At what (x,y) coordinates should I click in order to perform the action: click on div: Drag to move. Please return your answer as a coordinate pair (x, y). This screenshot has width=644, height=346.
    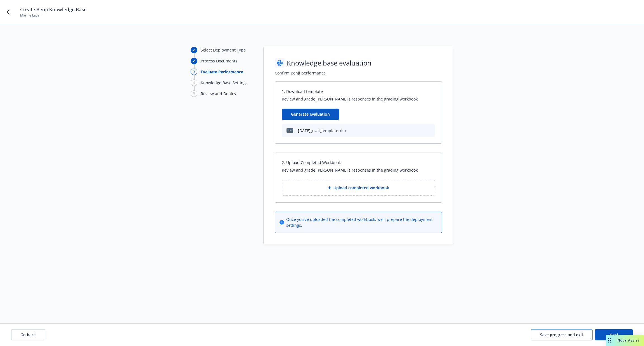
    Looking at the image, I should click on (609, 340).